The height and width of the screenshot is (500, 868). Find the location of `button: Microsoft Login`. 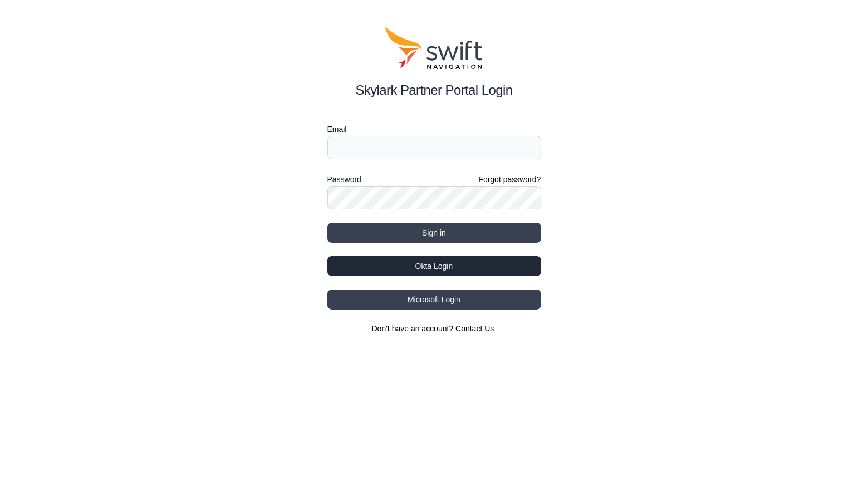

button: Microsoft Login is located at coordinates (434, 300).